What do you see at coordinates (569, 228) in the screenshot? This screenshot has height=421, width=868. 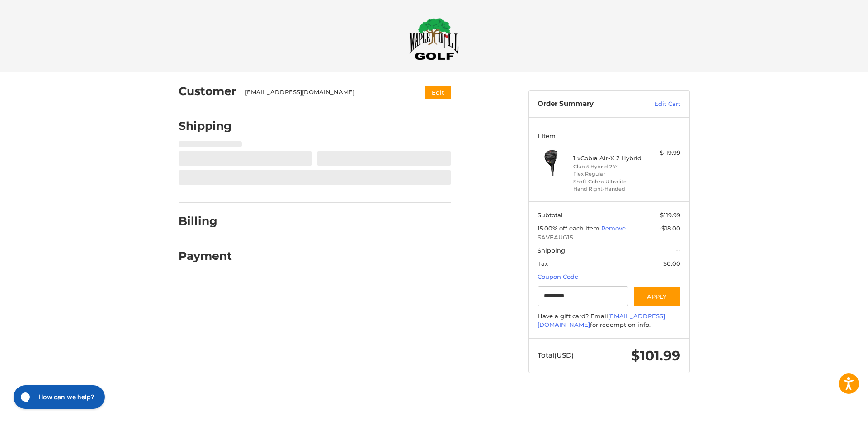 I see `span: 15.00% off each item` at bounding box center [569, 228].